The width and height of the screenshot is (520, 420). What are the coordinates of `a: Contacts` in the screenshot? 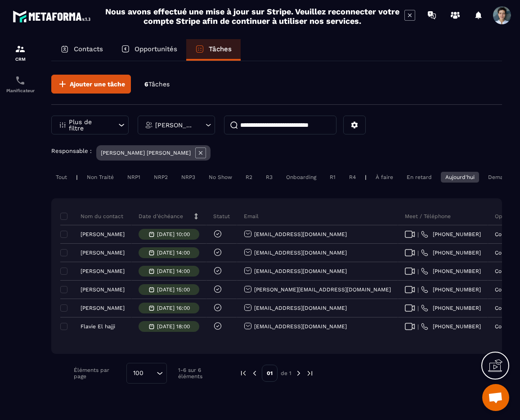 It's located at (82, 50).